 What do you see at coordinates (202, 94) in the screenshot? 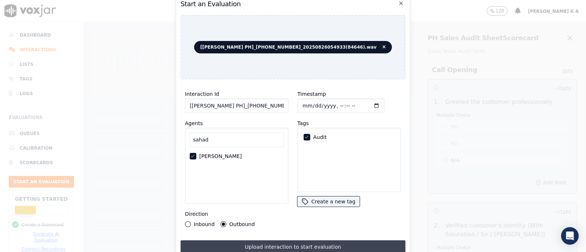
I see `label: Interaction Id` at bounding box center [202, 94].